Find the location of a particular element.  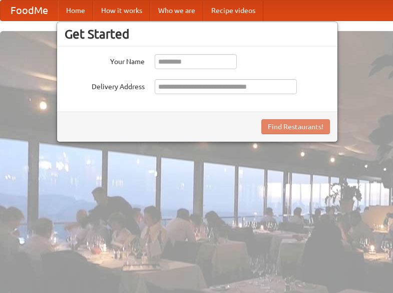

a: Who we are is located at coordinates (177, 11).